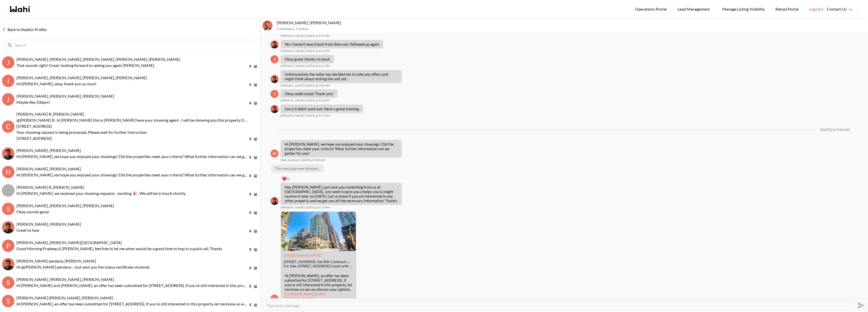  Describe the element at coordinates (309, 93) in the screenshot. I see `p: Okay understood. Thank you!` at that location.